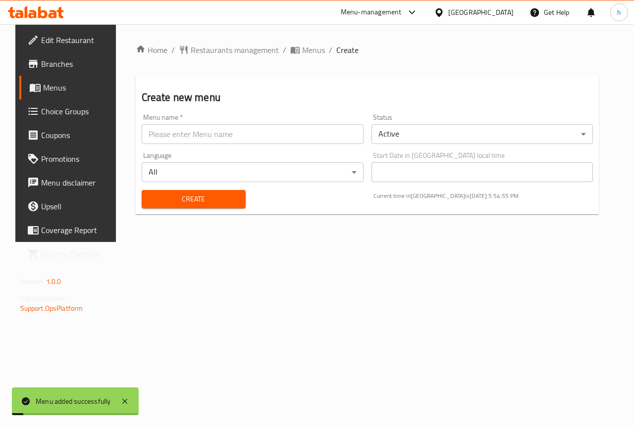  I want to click on a: Upsell, so click(70, 207).